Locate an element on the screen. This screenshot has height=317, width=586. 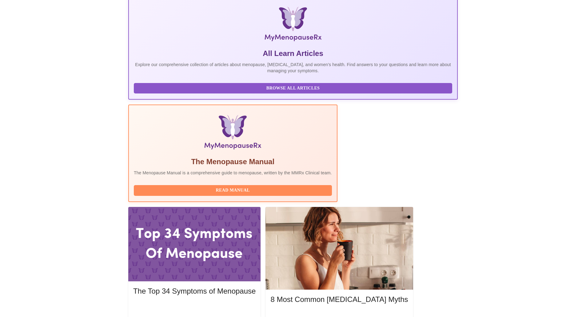
button: Read Manual is located at coordinates (233, 191).